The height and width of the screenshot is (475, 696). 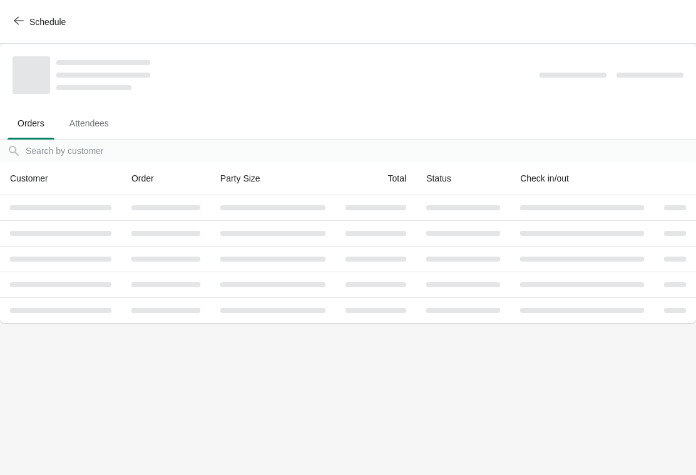 What do you see at coordinates (89, 123) in the screenshot?
I see `span: Attendees` at bounding box center [89, 123].